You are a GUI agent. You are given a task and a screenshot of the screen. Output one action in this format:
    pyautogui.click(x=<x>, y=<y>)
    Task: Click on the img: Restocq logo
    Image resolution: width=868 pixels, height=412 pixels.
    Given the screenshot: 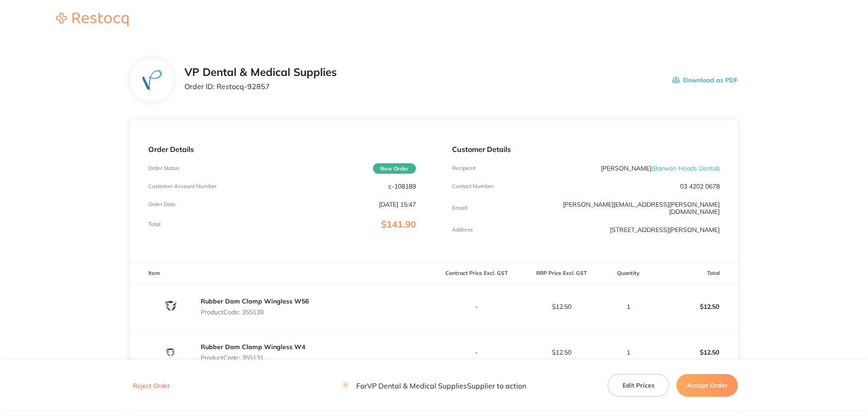 What is the action you would take?
    pyautogui.click(x=92, y=19)
    